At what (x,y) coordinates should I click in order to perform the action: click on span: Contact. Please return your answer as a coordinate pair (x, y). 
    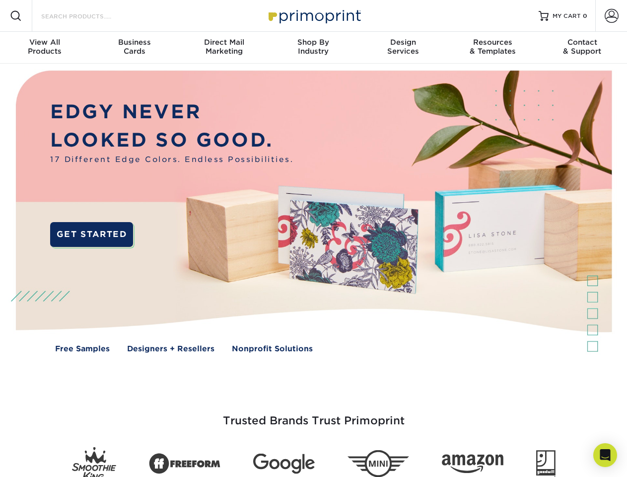
    Looking at the image, I should click on (583, 42).